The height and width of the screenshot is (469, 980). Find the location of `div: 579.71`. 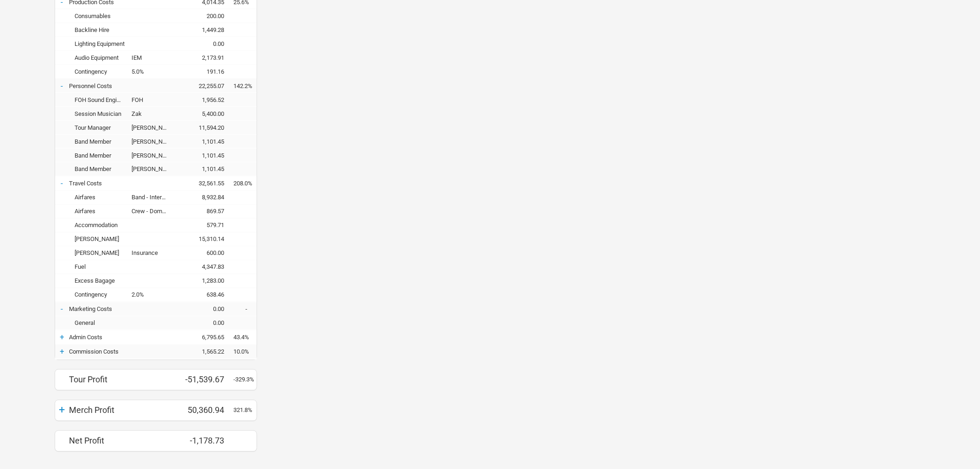

div: 579.71 is located at coordinates (205, 225).